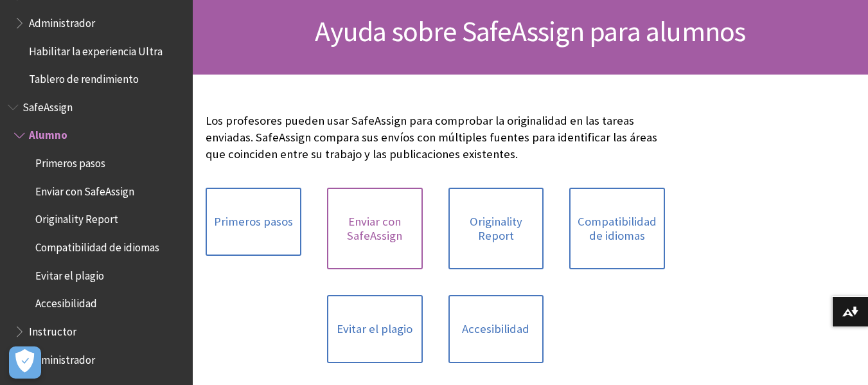 This screenshot has height=385, width=868. I want to click on a: Originality Report, so click(496, 228).